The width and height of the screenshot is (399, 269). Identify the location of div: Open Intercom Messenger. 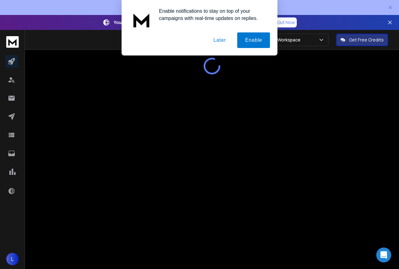
(384, 255).